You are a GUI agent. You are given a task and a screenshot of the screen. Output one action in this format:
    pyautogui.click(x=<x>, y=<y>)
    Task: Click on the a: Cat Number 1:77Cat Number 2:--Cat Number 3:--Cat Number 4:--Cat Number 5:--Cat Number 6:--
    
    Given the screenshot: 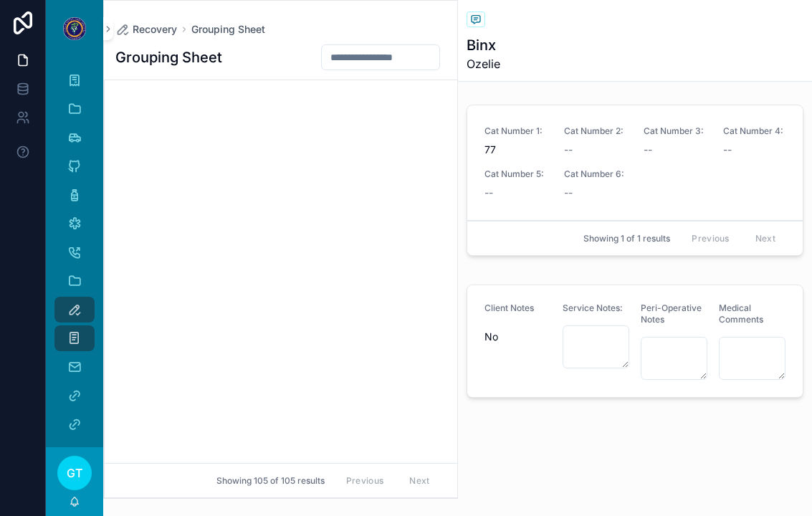 What is the action you would take?
    pyautogui.click(x=635, y=162)
    